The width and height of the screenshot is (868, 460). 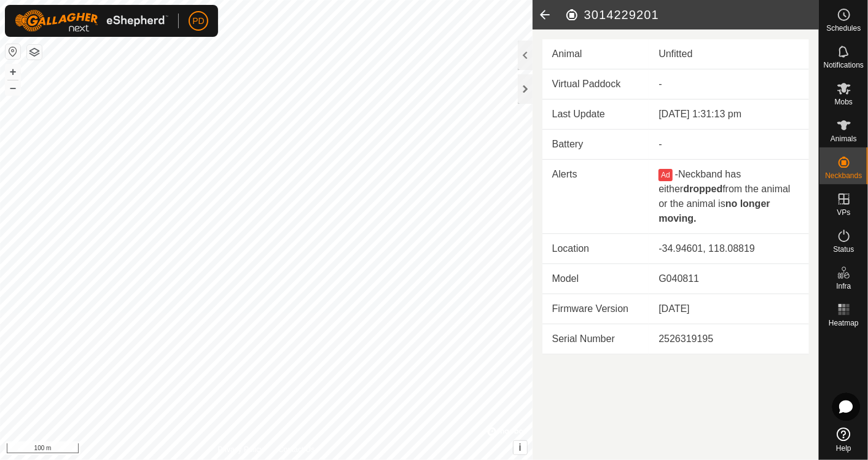 I want to click on span: Help, so click(x=844, y=449).